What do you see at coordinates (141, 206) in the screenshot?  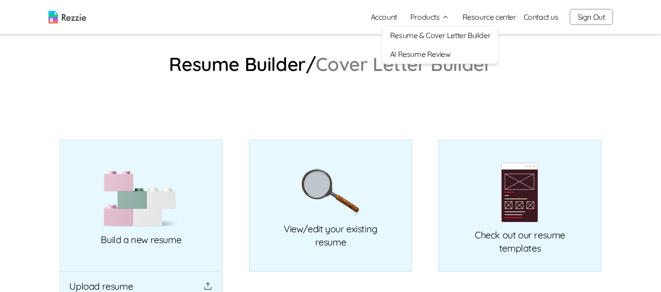 I see `a: Build a new resume` at bounding box center [141, 206].